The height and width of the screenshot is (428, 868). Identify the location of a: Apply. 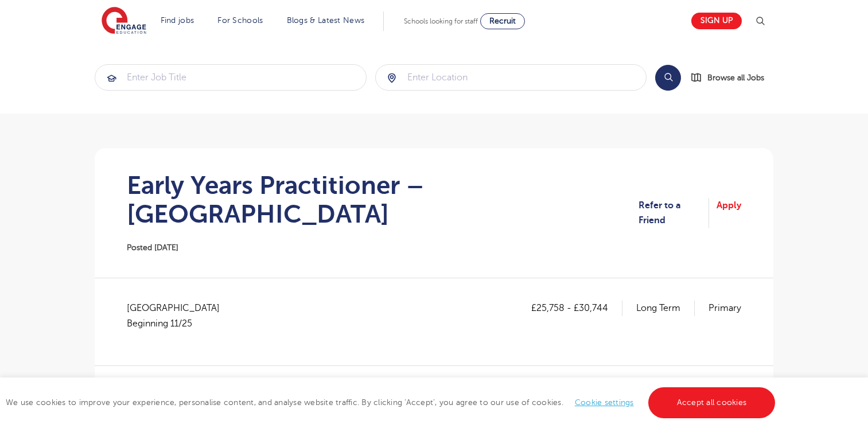
(728, 213).